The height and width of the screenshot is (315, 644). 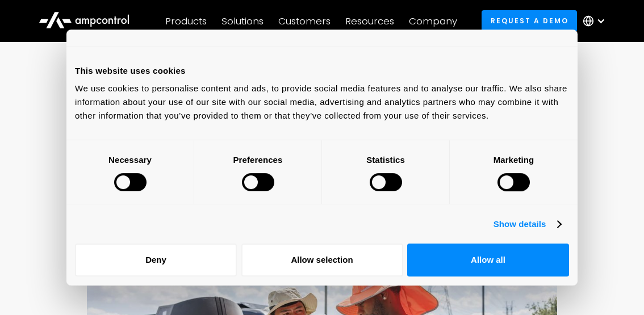 I want to click on div: Company, so click(x=432, y=21).